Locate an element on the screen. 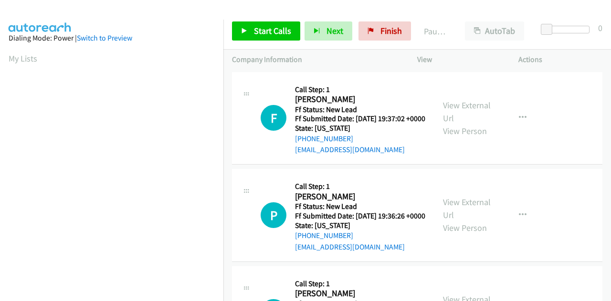 The width and height of the screenshot is (611, 301). h1: P is located at coordinates (273, 215).